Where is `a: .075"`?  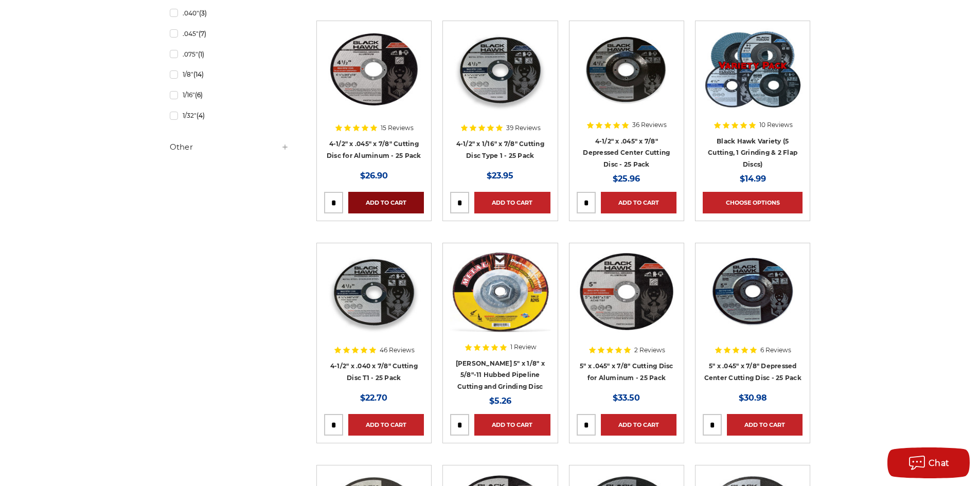 a: .075" is located at coordinates (229, 54).